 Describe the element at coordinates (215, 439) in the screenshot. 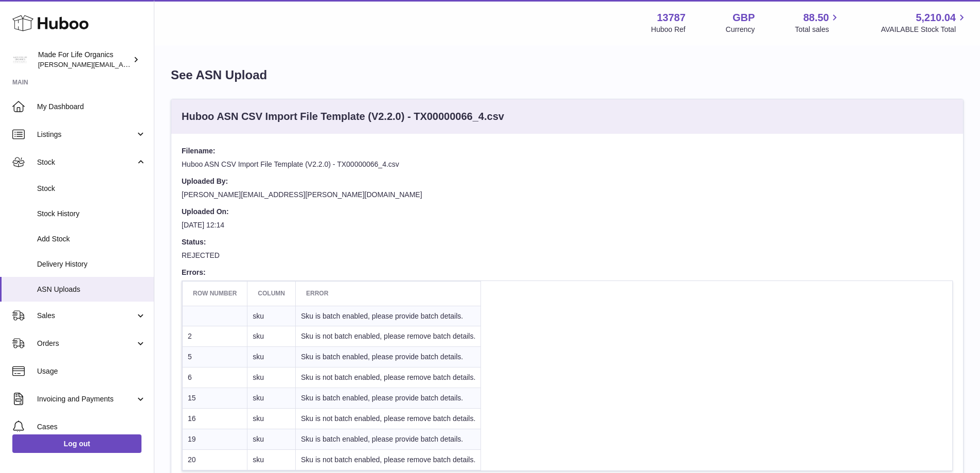

I see `td: 19` at that location.